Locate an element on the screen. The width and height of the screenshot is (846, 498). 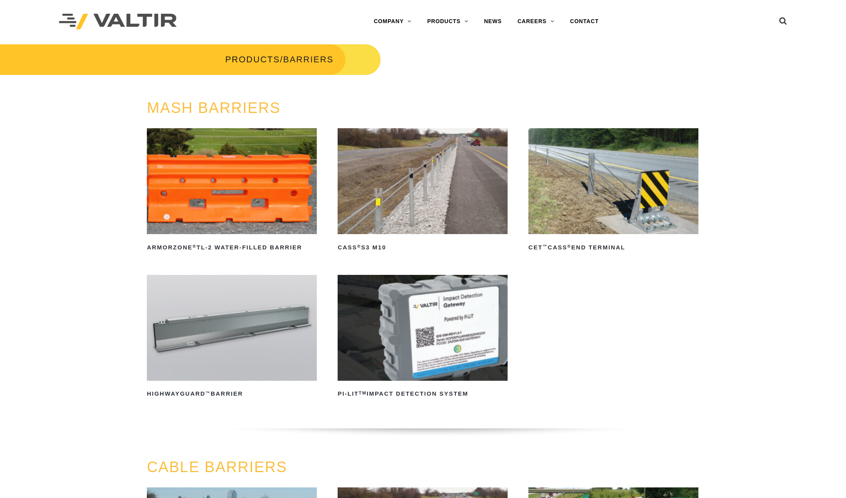
a: CAREERS is located at coordinates (536, 22).